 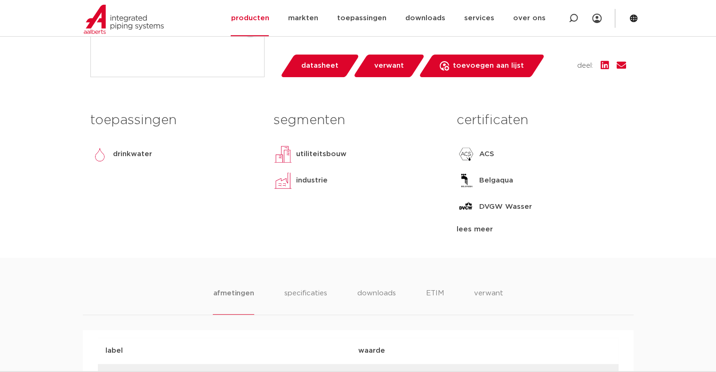 What do you see at coordinates (506, 207) in the screenshot?
I see `p: DVGW Wasser` at bounding box center [506, 207].